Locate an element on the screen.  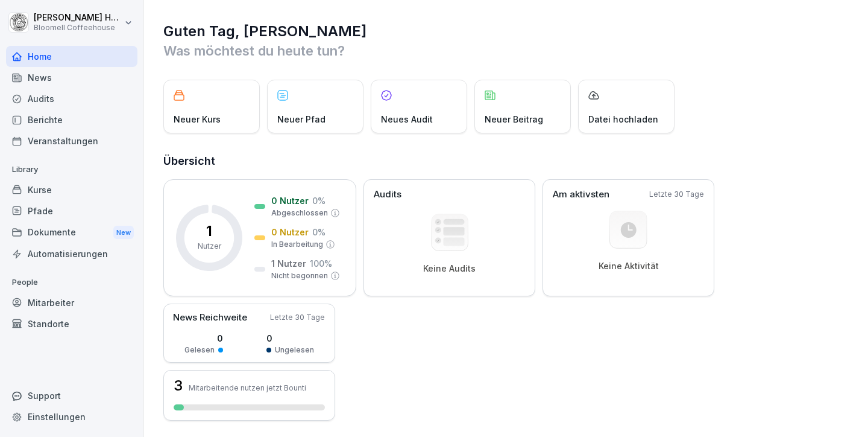
p: Library is located at coordinates (72, 170).